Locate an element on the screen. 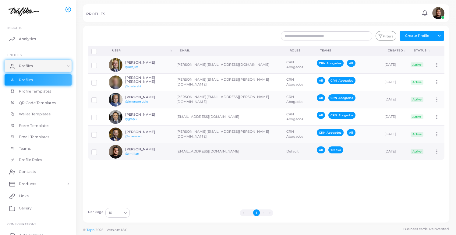  a: @acajica is located at coordinates (132, 67).